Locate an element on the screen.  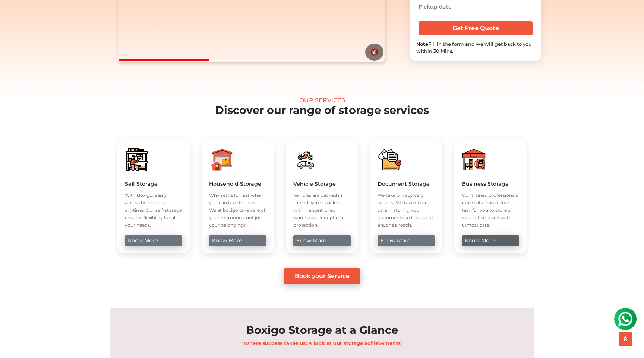
p: Vehicles are packed in three-layered packing within a controlled warehouse for optimal protection. is located at coordinates (322, 211).